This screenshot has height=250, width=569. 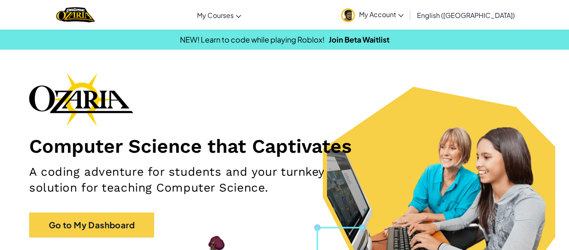 What do you see at coordinates (215, 15) in the screenshot?
I see `span: My Courses` at bounding box center [215, 15].